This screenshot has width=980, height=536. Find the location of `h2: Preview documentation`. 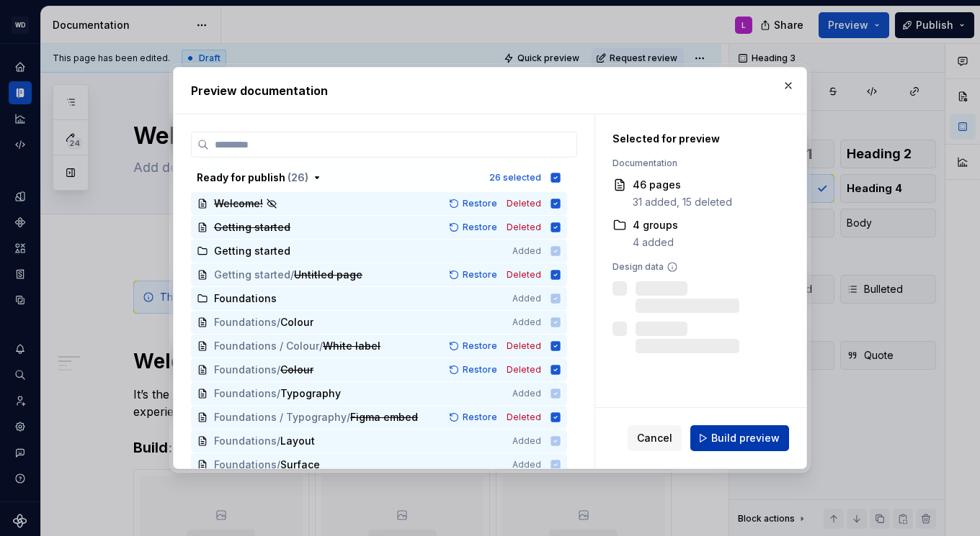

h2: Preview documentation is located at coordinates (490, 91).